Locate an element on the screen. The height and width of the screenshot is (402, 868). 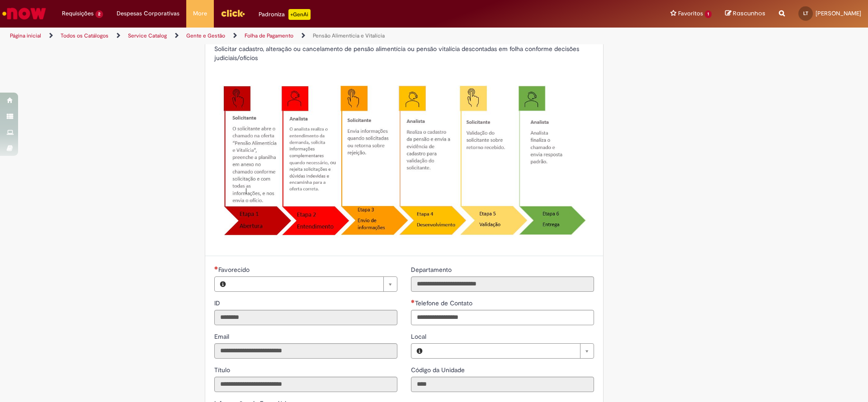
input: Código da Unidade is located at coordinates (502, 384).